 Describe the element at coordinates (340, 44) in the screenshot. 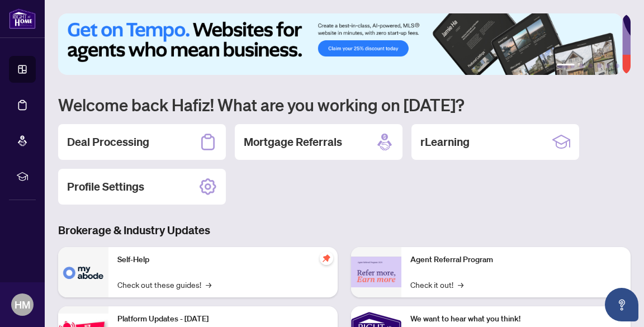

I see `img: Slide 0` at that location.